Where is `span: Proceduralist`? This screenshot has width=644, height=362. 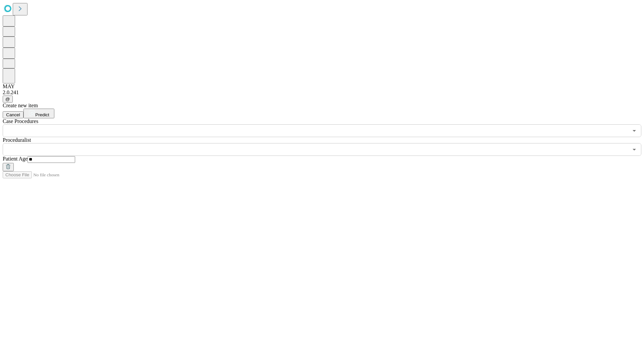
span: Proceduralist is located at coordinates (17, 140).